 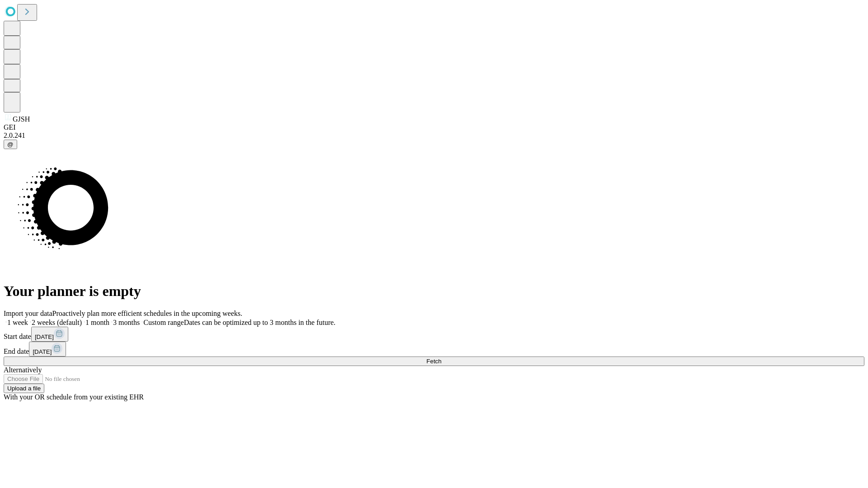 What do you see at coordinates (434, 135) in the screenshot?
I see `div: 2.0.241` at bounding box center [434, 135].